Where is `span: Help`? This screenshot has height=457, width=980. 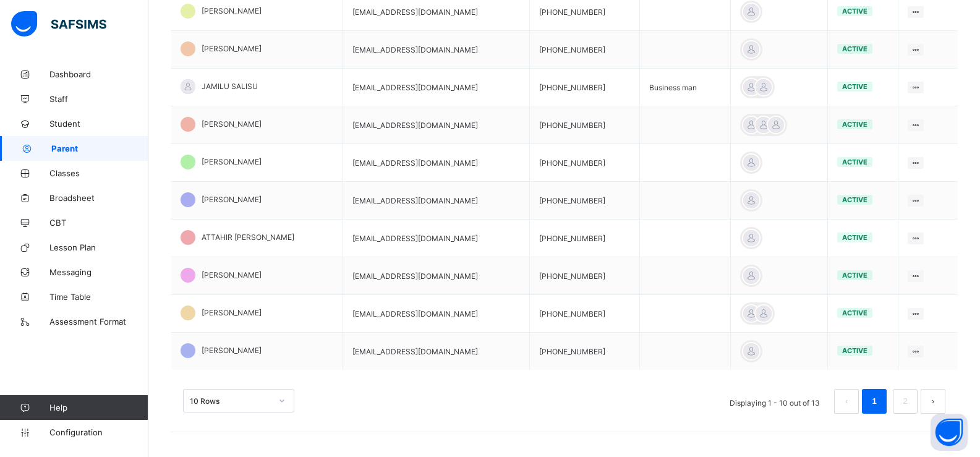 span: Help is located at coordinates (98, 408).